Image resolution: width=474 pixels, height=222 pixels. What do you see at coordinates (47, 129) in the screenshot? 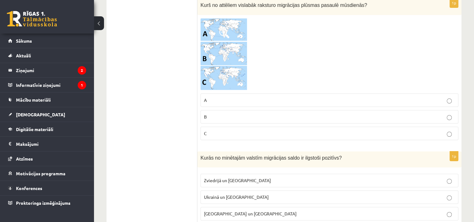
I see `a: Digitālie materiāli` at bounding box center [47, 129].